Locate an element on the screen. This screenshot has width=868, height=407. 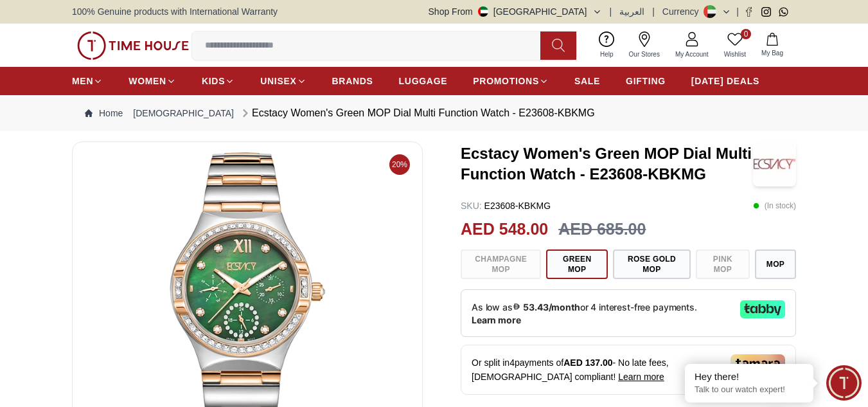
a: WOMEN is located at coordinates (152, 81).